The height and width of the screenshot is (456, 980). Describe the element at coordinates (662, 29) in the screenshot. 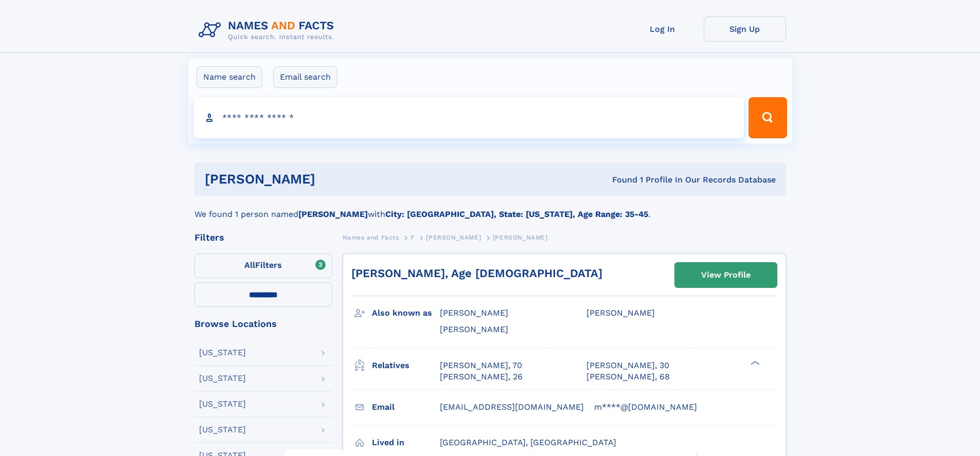

I see `a: Log In` at that location.